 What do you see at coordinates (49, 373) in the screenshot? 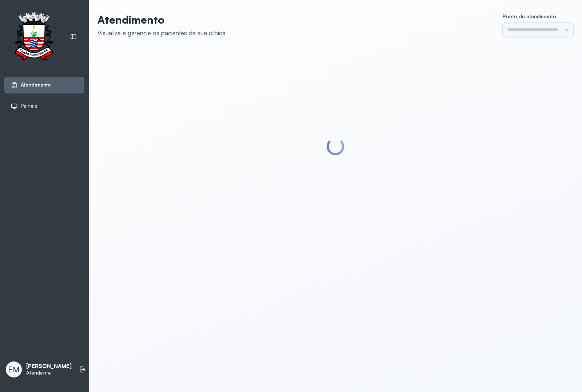
I see `p: Atendente` at bounding box center [49, 373].